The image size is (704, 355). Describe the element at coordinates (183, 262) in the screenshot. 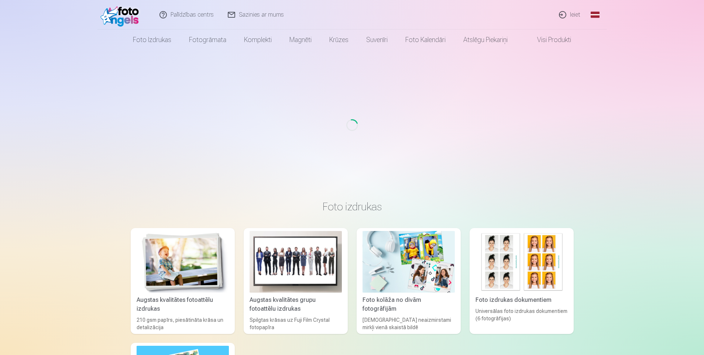

I see `img: Augstas kvalitātes fotoattēlu izdrukas` at that location.